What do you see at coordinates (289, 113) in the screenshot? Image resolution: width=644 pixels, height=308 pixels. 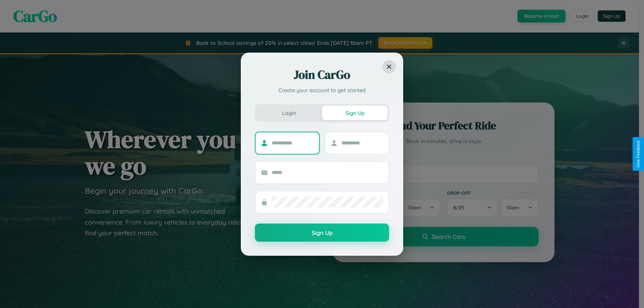 I see `button: Login` at bounding box center [289, 113].